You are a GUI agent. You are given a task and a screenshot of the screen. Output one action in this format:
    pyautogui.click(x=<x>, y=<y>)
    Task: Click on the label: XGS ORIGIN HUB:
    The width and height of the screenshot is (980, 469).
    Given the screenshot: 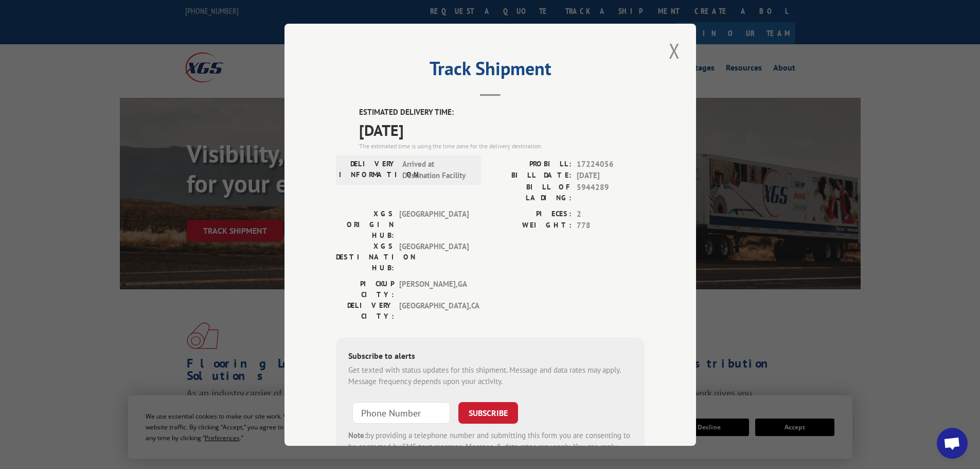 What is the action you would take?
    pyautogui.click(x=365, y=224)
    